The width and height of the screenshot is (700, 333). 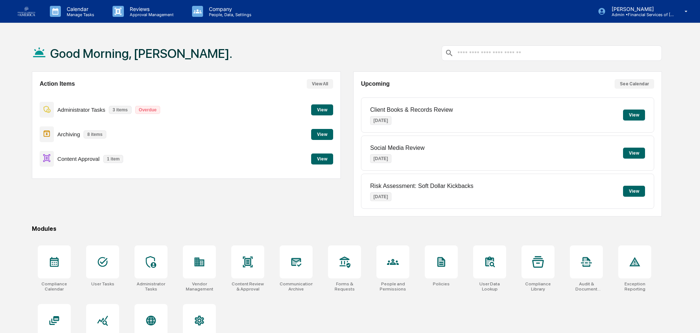 I want to click on p: Manage Tasks, so click(x=79, y=15).